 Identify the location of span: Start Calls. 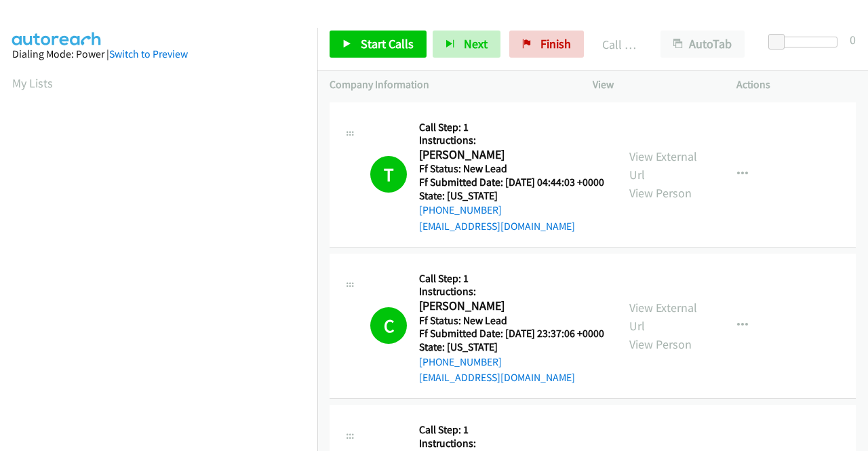
(387, 43).